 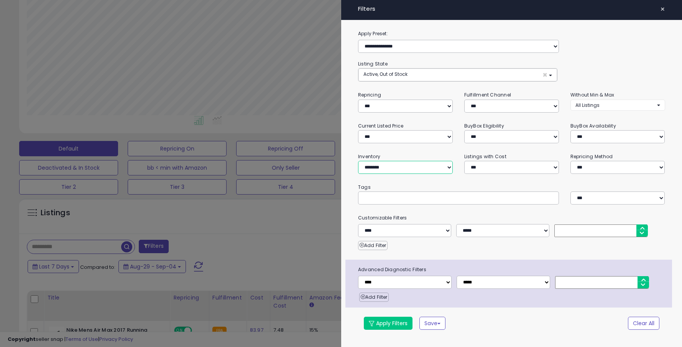 What do you see at coordinates (385, 74) in the screenshot?
I see `span: Active, Out of Stock` at bounding box center [385, 74].